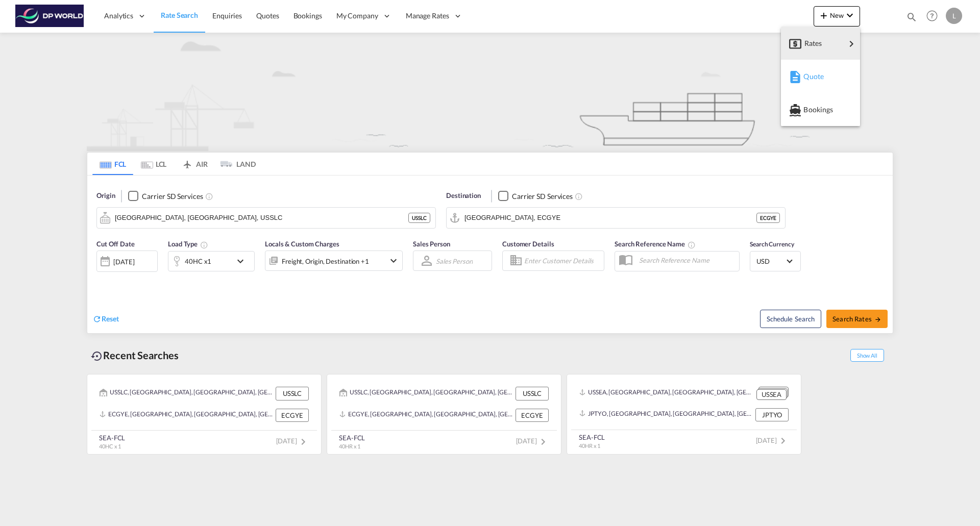 Image resolution: width=980 pixels, height=526 pixels. What do you see at coordinates (821, 110) in the screenshot?
I see `div: Bookings` at bounding box center [821, 110].